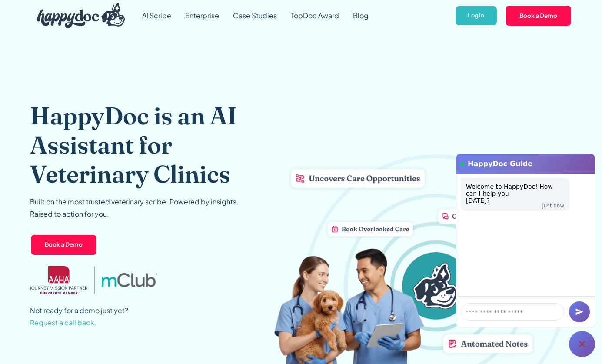  I want to click on p: Built on the most trusted veterinary scribe. Powered by insights. Raised to action for you., so click(134, 208).